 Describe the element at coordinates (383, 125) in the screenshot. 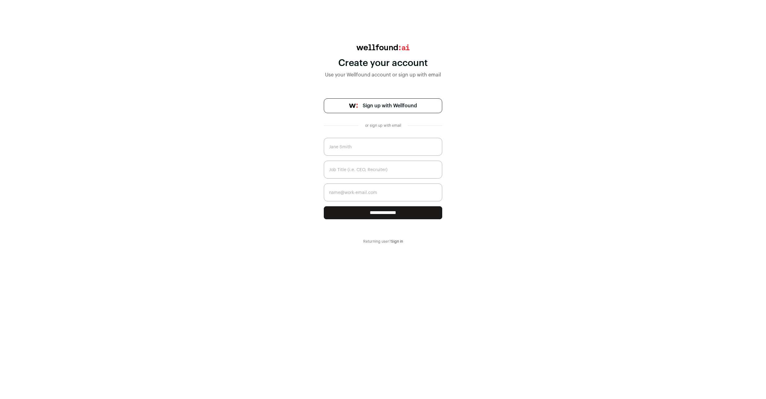

I see `div: or sign up with email` at that location.